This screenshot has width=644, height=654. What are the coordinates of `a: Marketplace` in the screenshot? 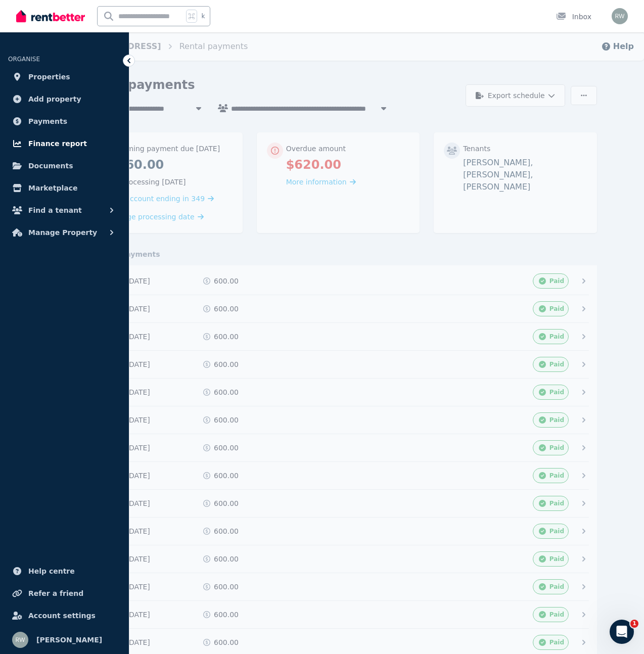 It's located at (64, 188).